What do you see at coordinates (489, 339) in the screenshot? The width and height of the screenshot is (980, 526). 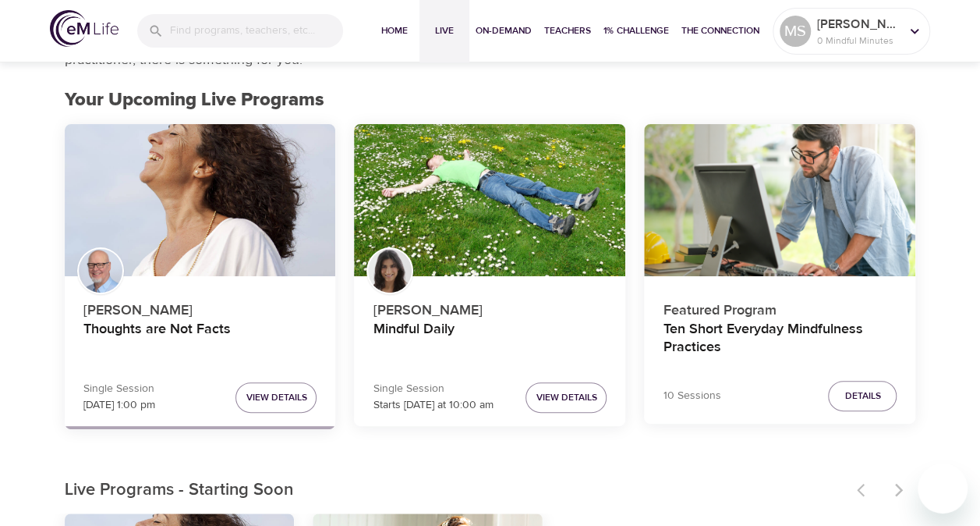 I see `h4: Mindful Daily` at bounding box center [489, 339].